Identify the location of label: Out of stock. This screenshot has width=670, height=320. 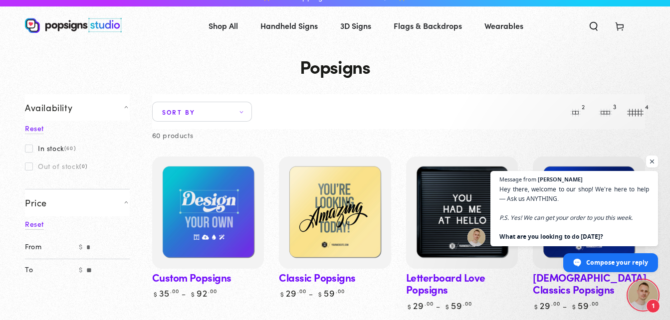
(56, 166).